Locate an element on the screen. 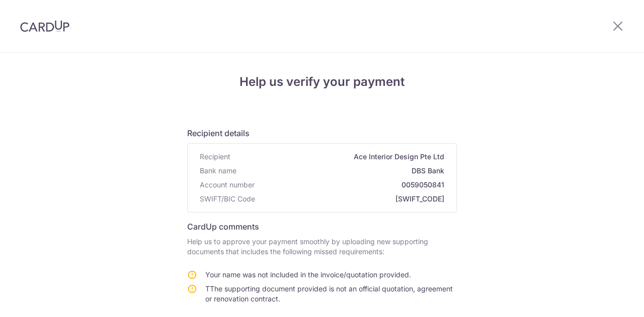 The width and height of the screenshot is (644, 317). span: Account number is located at coordinates (227, 185).